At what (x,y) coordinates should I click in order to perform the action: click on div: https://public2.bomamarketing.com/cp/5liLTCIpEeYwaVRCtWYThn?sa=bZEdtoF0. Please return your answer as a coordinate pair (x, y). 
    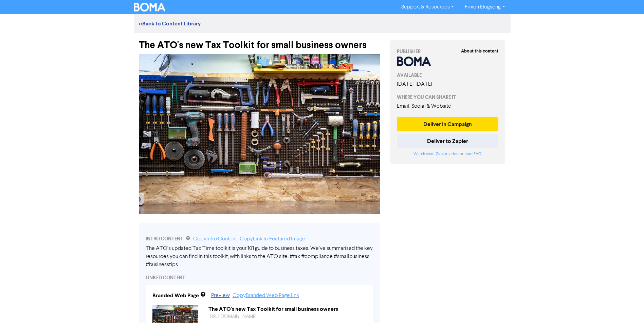
    Looking at the image, I should click on (287, 317).